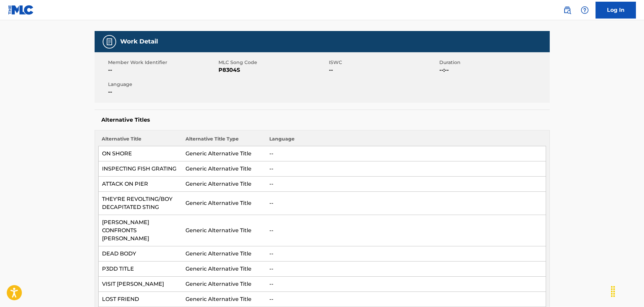  I want to click on td: DEAD BODY, so click(140, 253).